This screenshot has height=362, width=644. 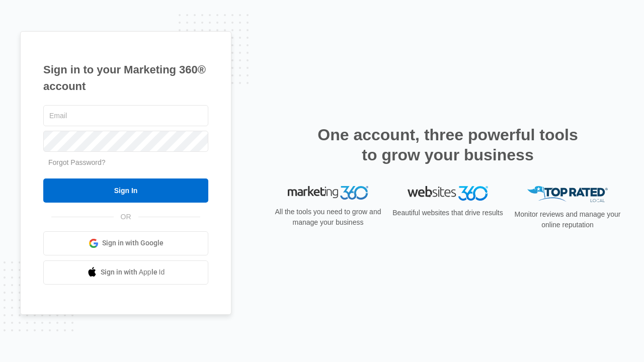 What do you see at coordinates (567, 194) in the screenshot?
I see `img: Top Rated Local` at bounding box center [567, 194].